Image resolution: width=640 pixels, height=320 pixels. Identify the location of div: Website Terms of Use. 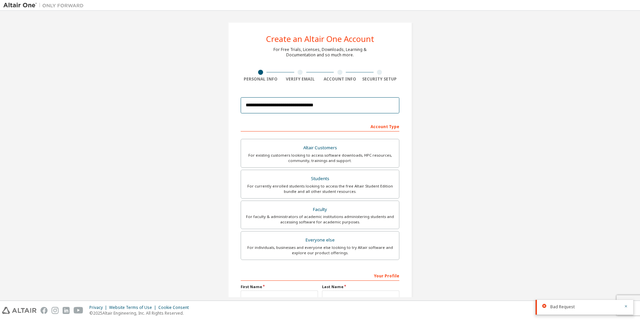
(134, 307).